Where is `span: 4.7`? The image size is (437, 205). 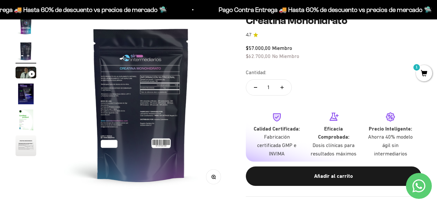
span: 4.7 is located at coordinates (248, 35).